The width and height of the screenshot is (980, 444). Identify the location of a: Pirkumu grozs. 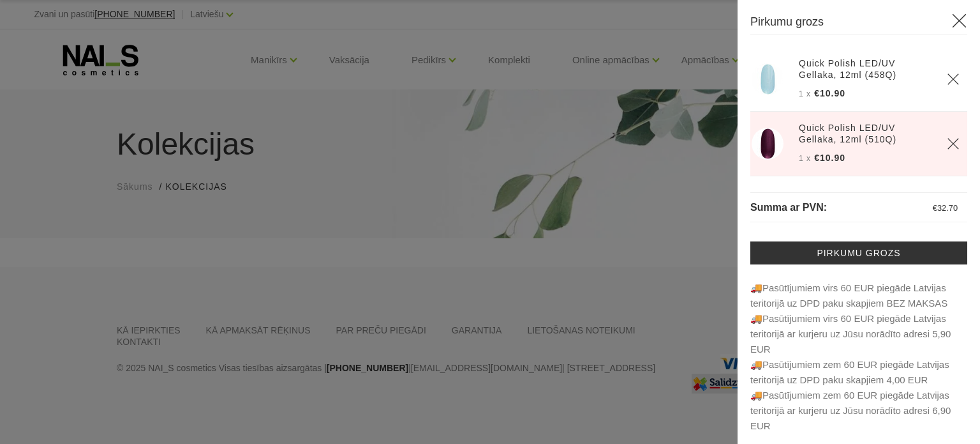
(859, 252).